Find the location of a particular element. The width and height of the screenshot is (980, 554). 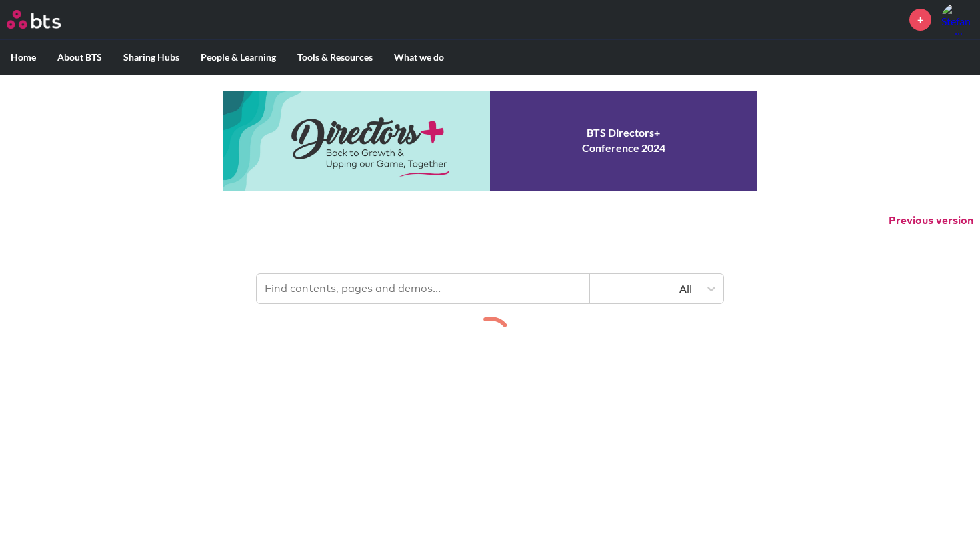

button: Previous version is located at coordinates (931, 221).